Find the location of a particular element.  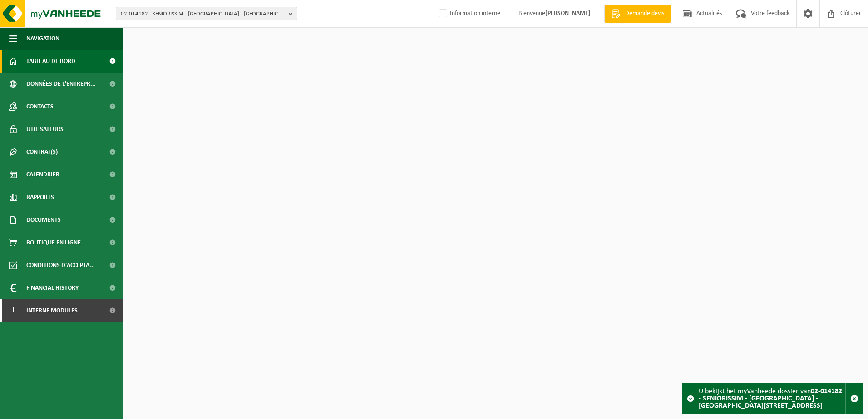

span: Financial History is located at coordinates (52, 288).